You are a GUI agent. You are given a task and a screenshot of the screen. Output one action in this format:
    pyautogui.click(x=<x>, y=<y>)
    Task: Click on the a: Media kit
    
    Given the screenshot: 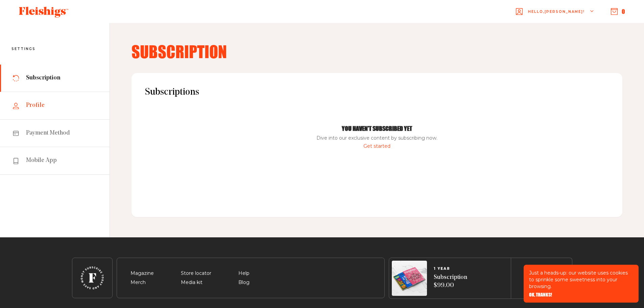 What is the action you would take?
    pyautogui.click(x=192, y=282)
    